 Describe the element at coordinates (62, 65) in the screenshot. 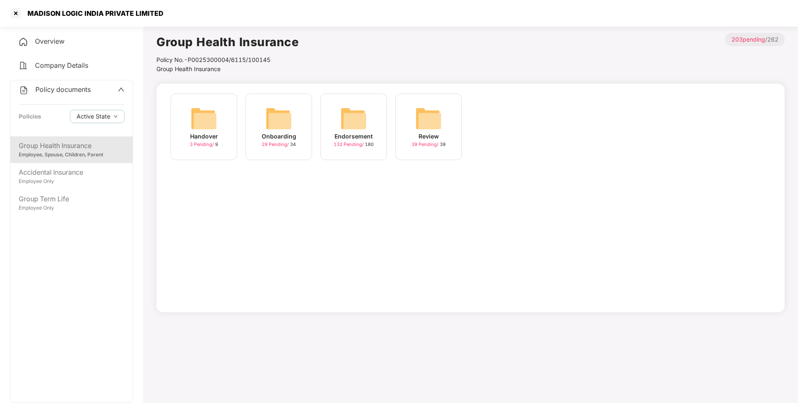

I see `span: Company Details` at that location.